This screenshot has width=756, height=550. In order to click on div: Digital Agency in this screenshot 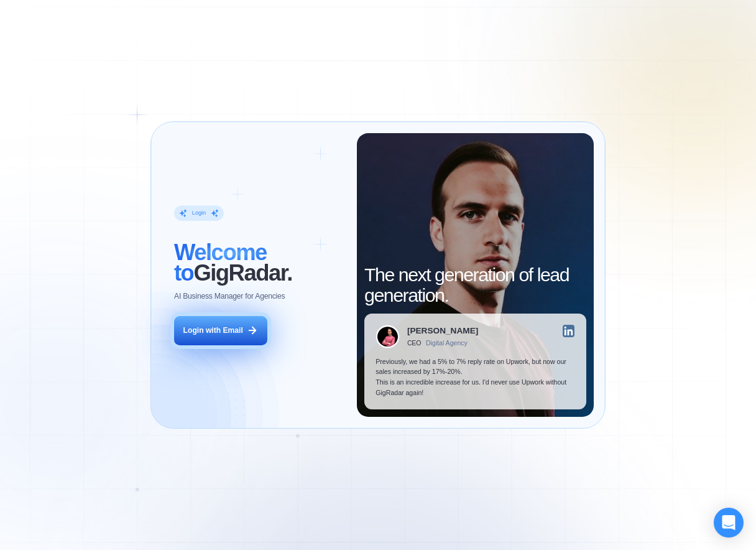, I will do `click(446, 342)`.